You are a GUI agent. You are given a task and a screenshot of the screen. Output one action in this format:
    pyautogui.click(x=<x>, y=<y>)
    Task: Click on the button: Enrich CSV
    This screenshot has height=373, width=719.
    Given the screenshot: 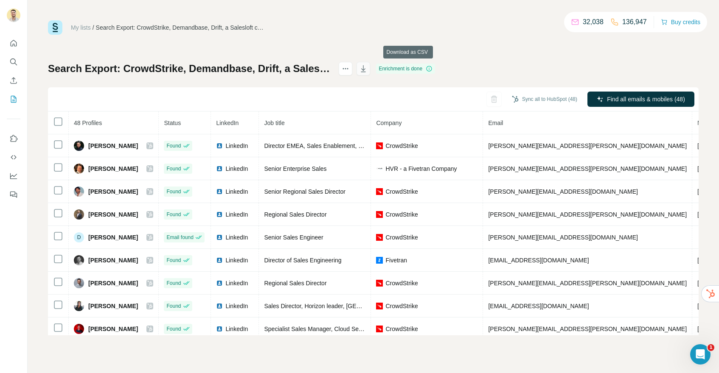 What is the action you would take?
    pyautogui.click(x=14, y=81)
    